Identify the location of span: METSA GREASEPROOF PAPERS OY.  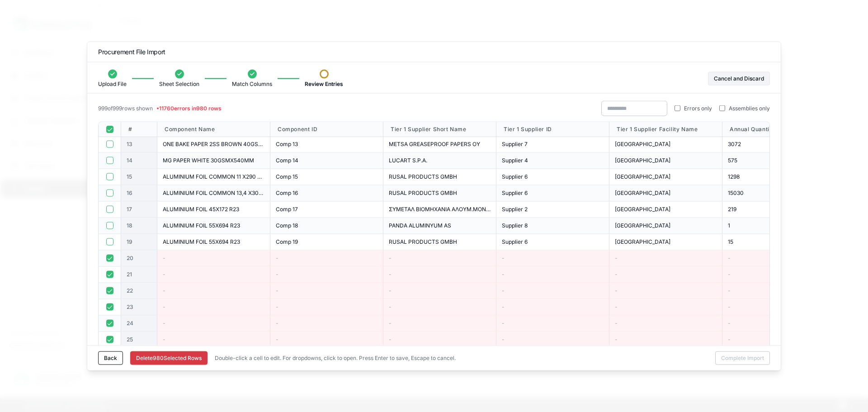
(434, 144).